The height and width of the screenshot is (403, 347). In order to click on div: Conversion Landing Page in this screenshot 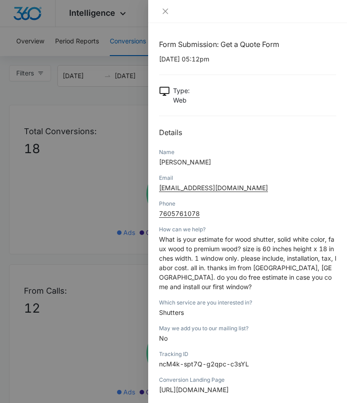, I will do `click(247, 380)`.